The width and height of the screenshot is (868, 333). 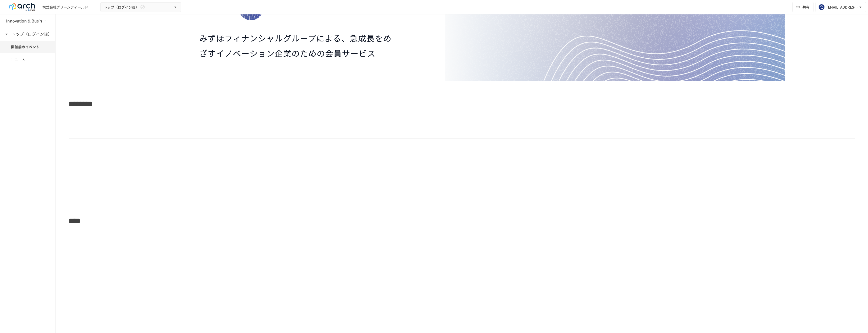 I want to click on img: logo-default@2x-9cf2c760.svg, so click(x=22, y=7).